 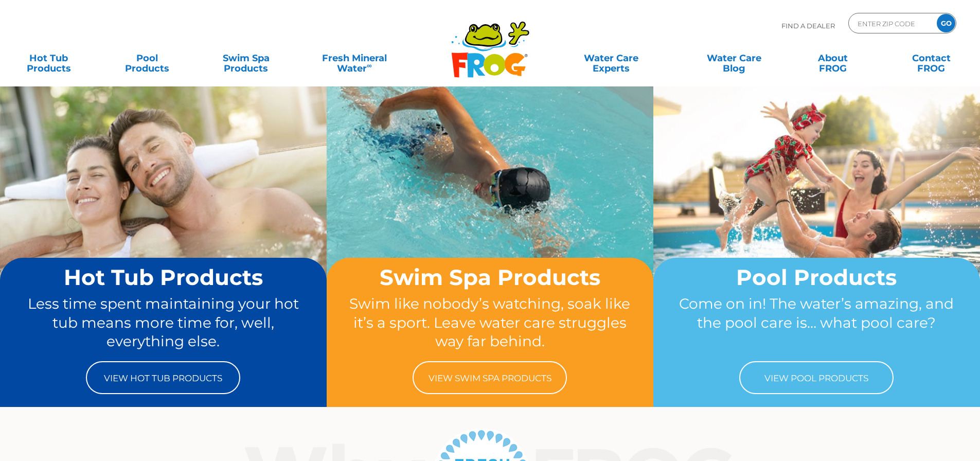 I want to click on a: Hot TubProducts, so click(x=48, y=58).